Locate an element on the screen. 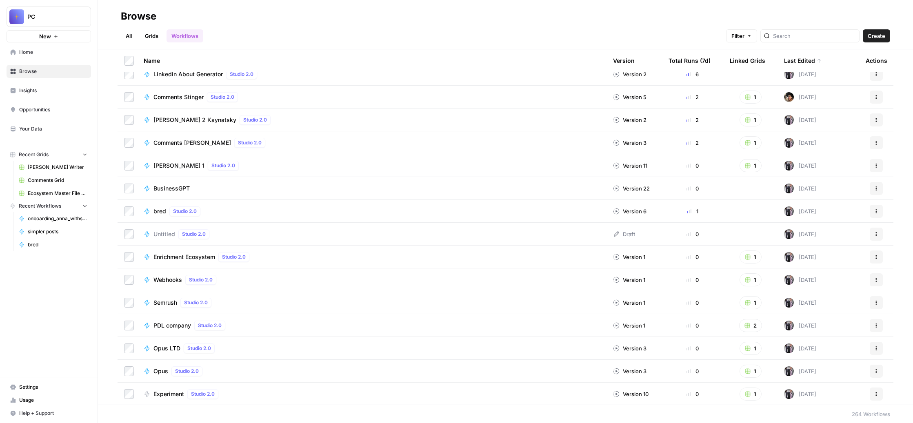 The image size is (913, 423). button: Filter is located at coordinates (741, 36).